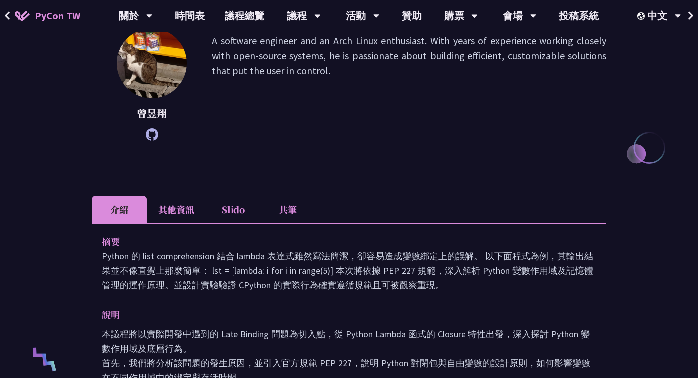 Image resolution: width=698 pixels, height=378 pixels. Describe the element at coordinates (408, 84) in the screenshot. I see `p: A software engineer and an Arch Linux enthusiast. With years of experience working closely with o...` at that location.